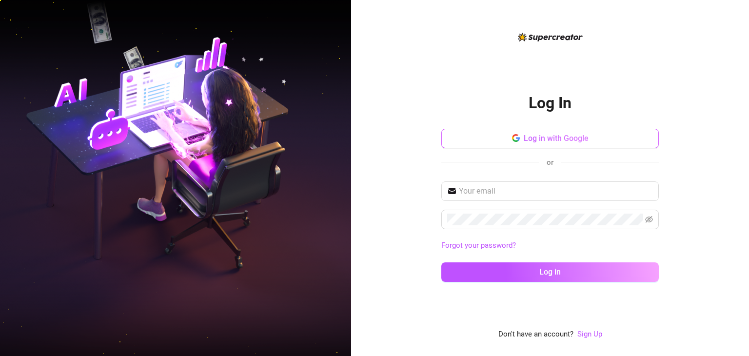 The image size is (749, 356). I want to click on input: Your email, so click(556, 191).